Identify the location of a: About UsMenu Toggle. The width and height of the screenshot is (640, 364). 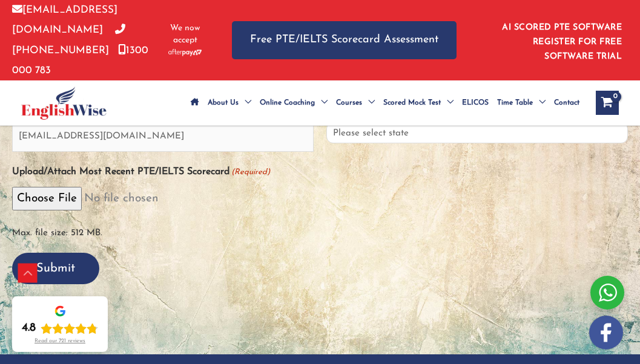
(230, 103).